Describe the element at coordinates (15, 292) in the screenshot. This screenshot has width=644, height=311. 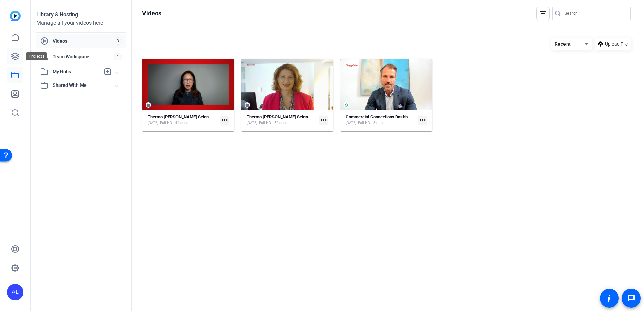
I see `div: AL` at that location.